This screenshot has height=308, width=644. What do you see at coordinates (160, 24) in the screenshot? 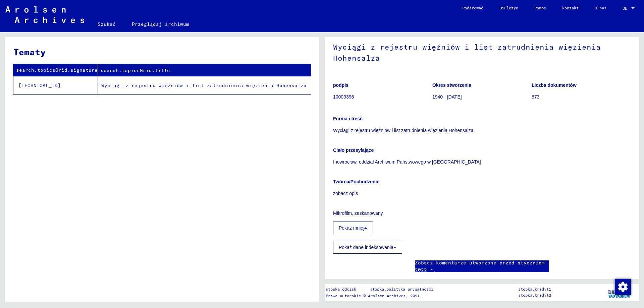
I see `font: Przeglądaj archiwum` at bounding box center [160, 24].